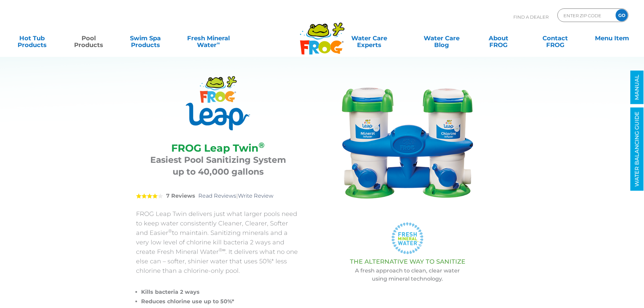  I want to click on a: Swim SpaProducts, so click(145, 38).